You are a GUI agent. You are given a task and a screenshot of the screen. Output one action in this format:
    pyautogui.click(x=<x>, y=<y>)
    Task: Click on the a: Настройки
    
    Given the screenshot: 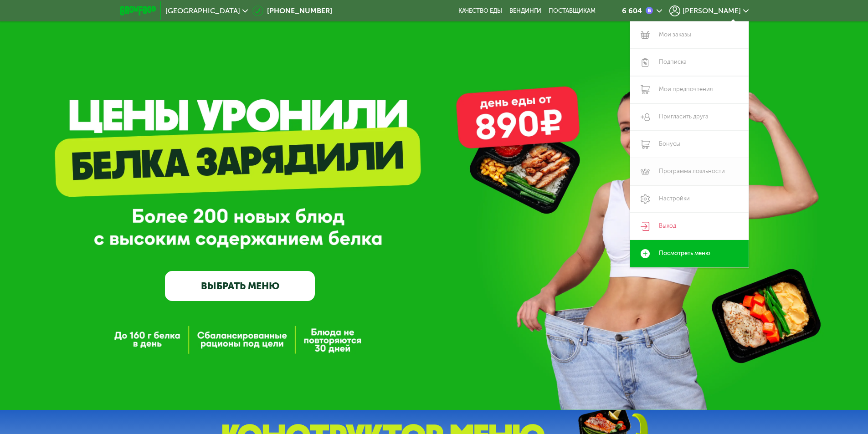 What is the action you would take?
    pyautogui.click(x=689, y=199)
    